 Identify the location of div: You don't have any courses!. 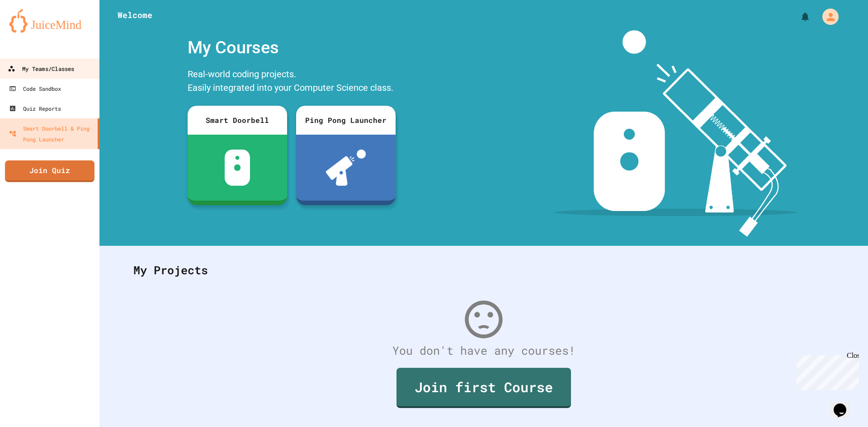
(484, 350).